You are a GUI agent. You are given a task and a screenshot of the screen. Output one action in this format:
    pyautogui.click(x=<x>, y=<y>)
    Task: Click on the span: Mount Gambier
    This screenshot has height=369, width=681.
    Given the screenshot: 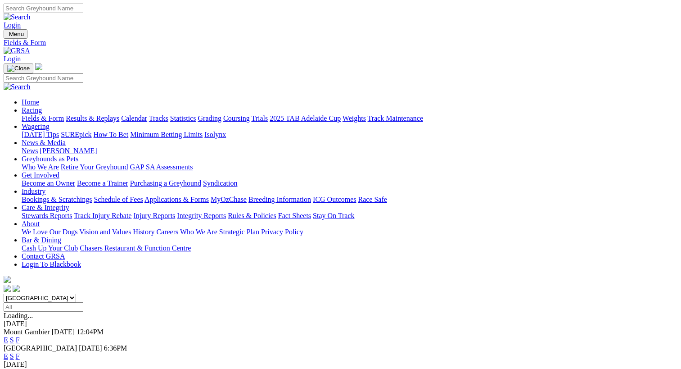 What is the action you would take?
    pyautogui.click(x=27, y=331)
    